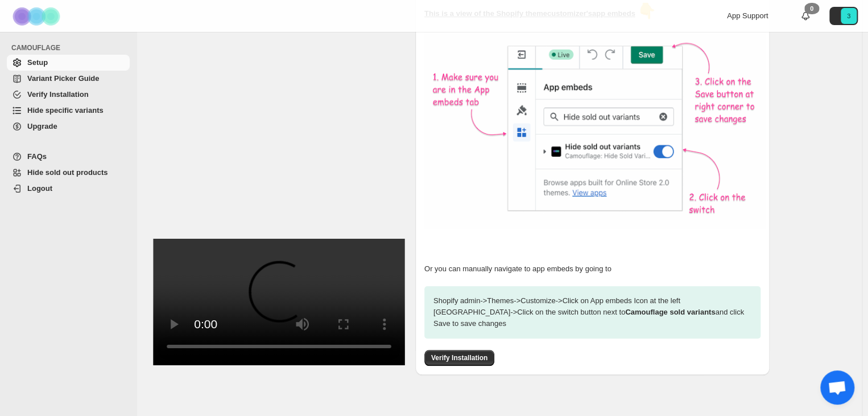  Describe the element at coordinates (68, 63) in the screenshot. I see `a: Setup` at that location.